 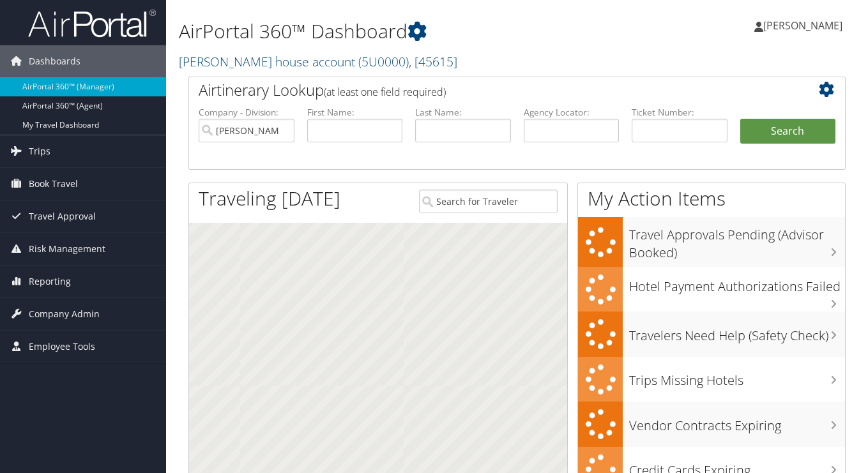 I want to click on label: Company - Division:, so click(x=246, y=113).